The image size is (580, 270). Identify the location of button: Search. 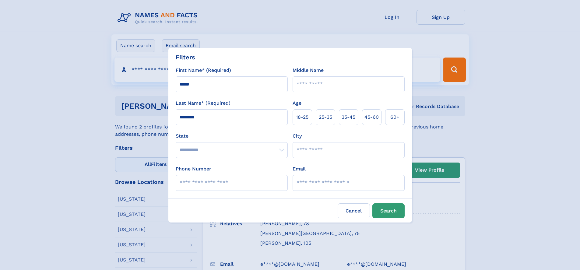
(389, 211).